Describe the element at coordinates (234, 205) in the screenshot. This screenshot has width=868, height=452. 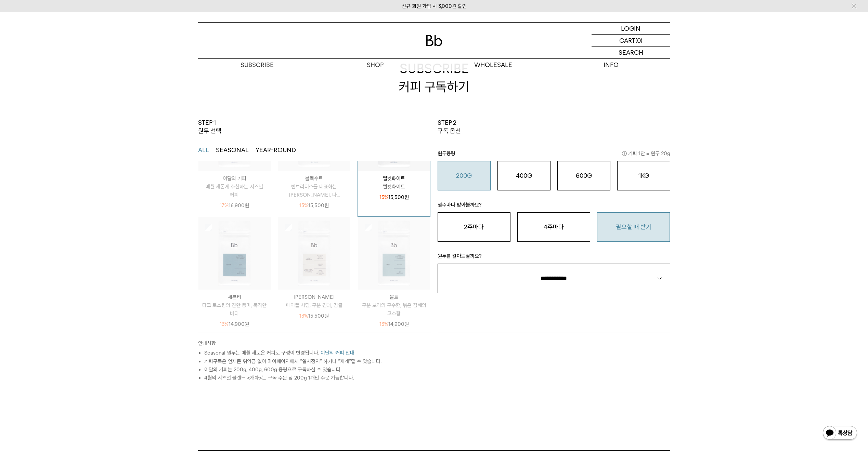
I see `p: 16,900` at that location.